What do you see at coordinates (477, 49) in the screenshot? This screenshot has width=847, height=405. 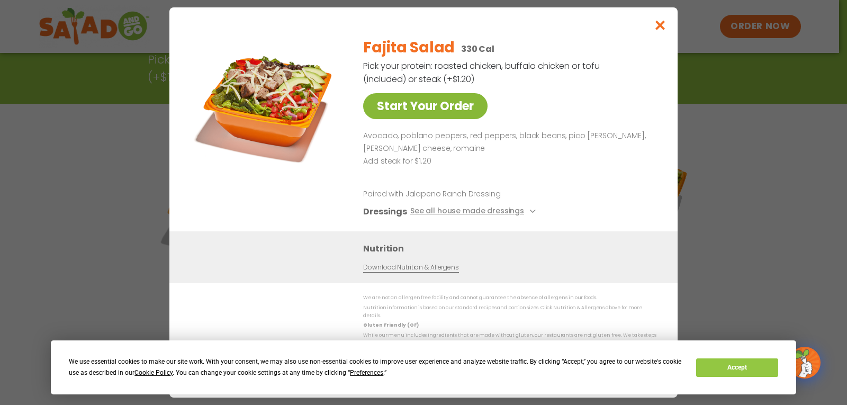 I see `p: 330 Cal` at bounding box center [477, 49].